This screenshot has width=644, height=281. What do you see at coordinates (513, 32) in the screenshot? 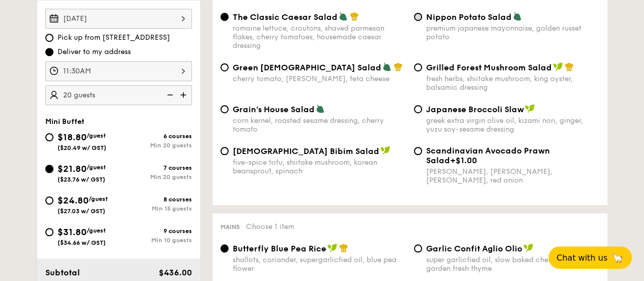
I see `div: premium japanese mayonnaise, golden russet potato` at bounding box center [513, 32].